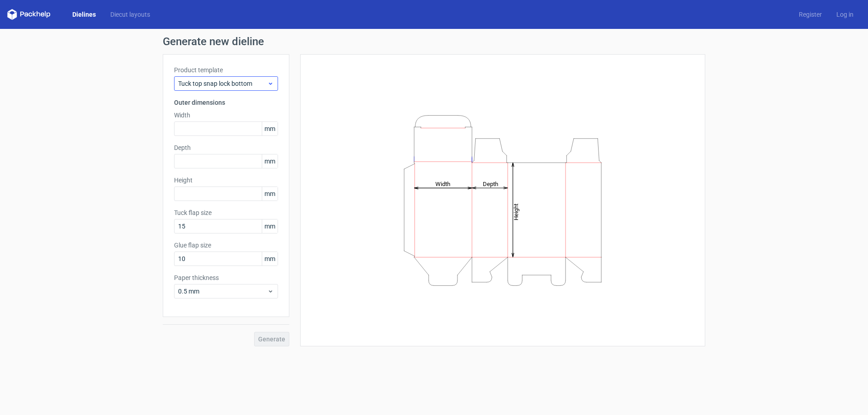 The image size is (868, 415). I want to click on label: Height, so click(226, 180).